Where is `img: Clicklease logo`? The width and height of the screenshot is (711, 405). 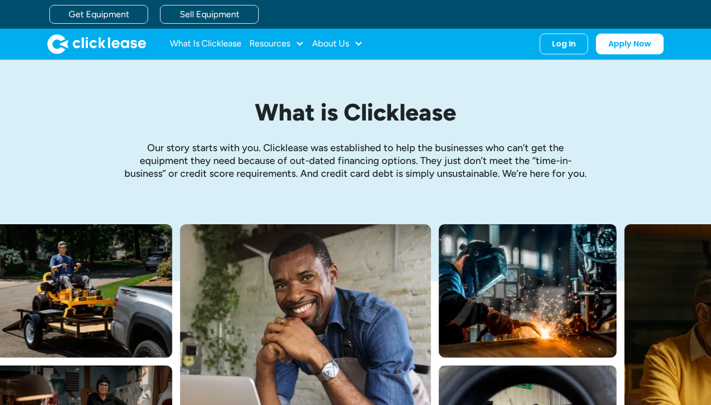
img: Clicklease logo is located at coordinates (97, 44).